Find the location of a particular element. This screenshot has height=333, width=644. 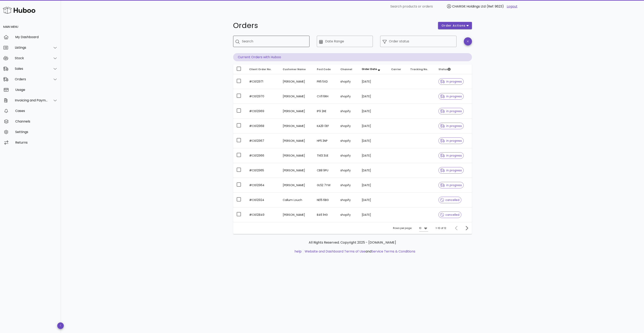

div: Returns is located at coordinates (36, 142).